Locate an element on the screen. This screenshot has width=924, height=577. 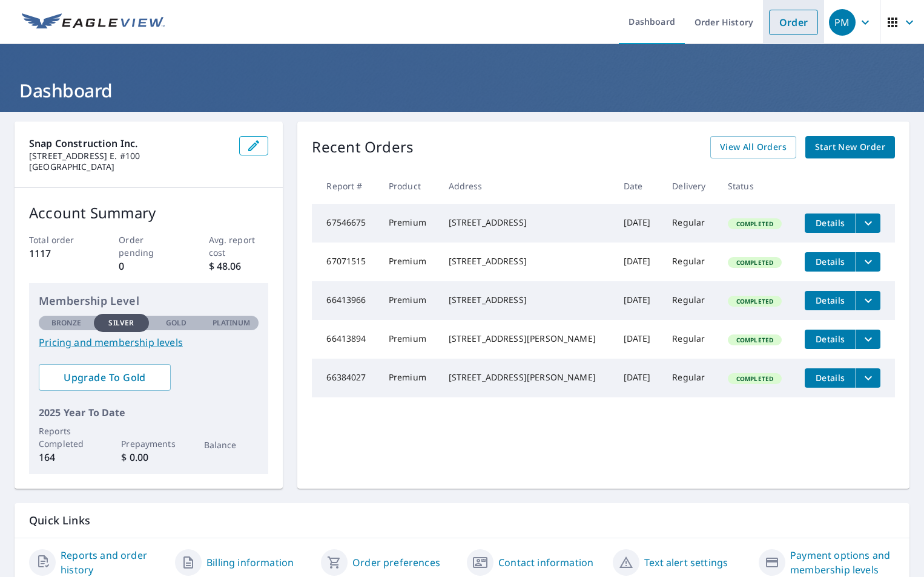
button: detailsBtn-66413894 is located at coordinates (830, 339).